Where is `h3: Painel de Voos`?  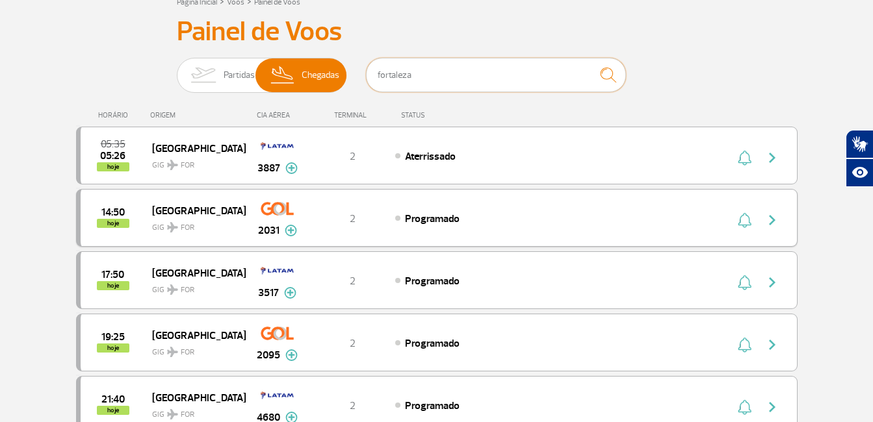
h3: Painel de Voos is located at coordinates (437, 32).